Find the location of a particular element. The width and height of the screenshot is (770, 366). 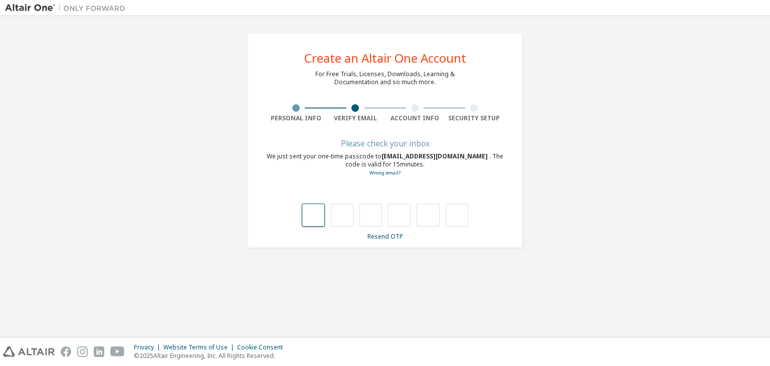

div: Privacy is located at coordinates (148, 347).